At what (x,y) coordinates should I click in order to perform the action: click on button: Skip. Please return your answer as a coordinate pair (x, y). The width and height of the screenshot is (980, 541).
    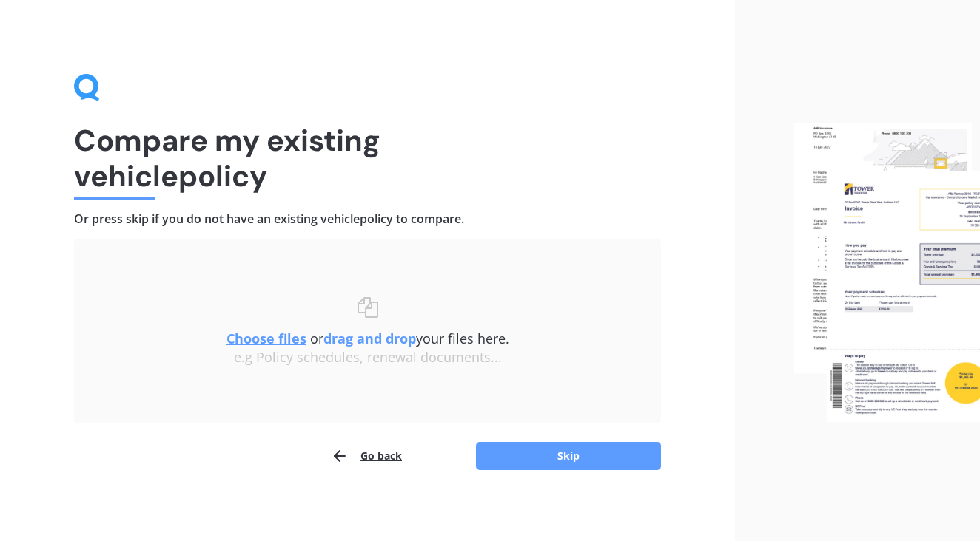
    Looking at the image, I should click on (568, 456).